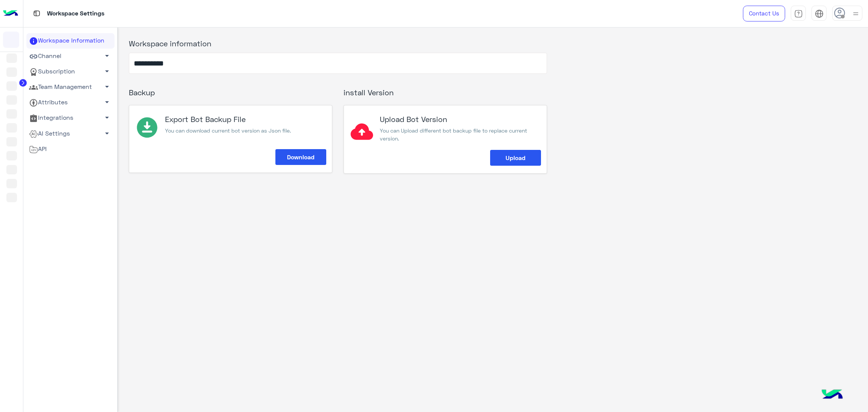  Describe the element at coordinates (798, 13) in the screenshot. I see `a: tab` at that location.